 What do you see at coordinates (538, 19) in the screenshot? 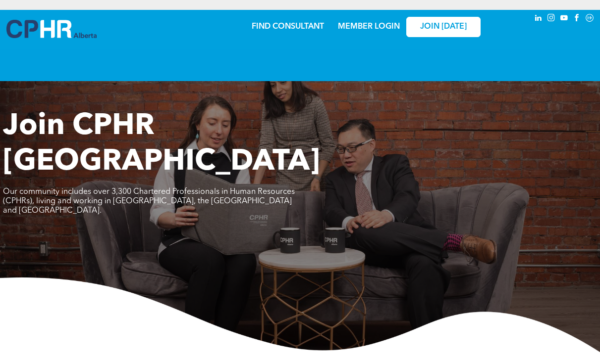
I see `a: linkedin` at bounding box center [538, 19].